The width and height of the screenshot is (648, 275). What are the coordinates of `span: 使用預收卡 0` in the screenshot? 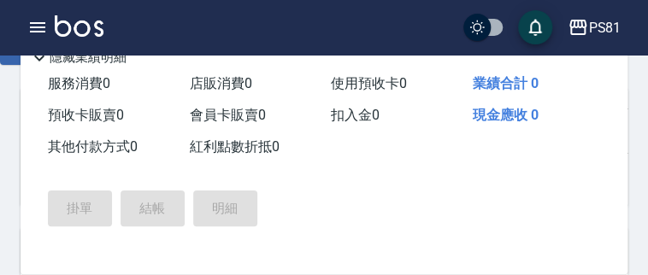 It's located at (368, 83).